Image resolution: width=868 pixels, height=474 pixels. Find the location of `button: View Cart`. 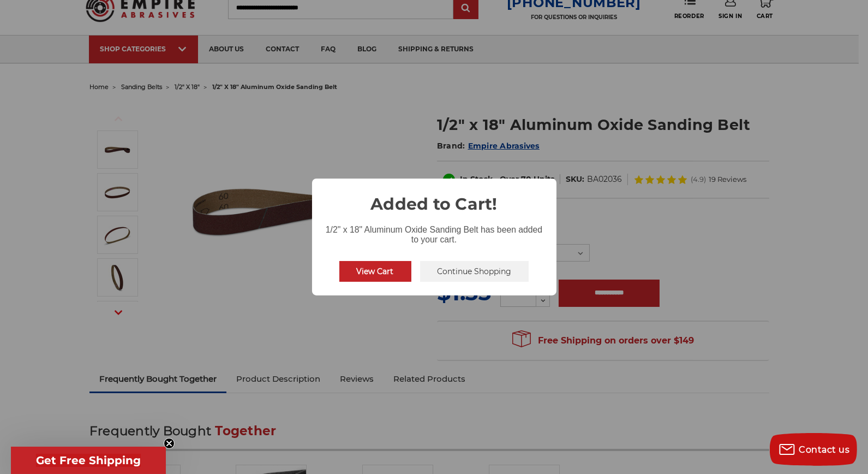

button: View Cart is located at coordinates (375, 272).